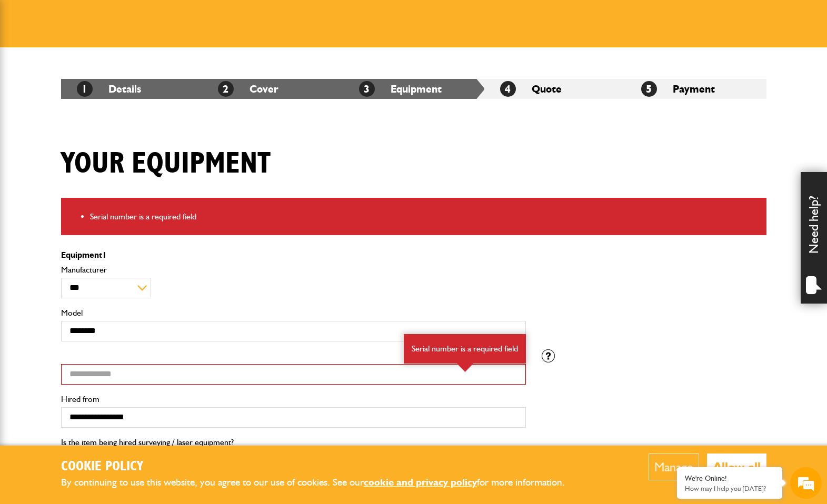 This screenshot has width=827, height=504. I want to click on img: error-box-arrow.svg, so click(465, 368).